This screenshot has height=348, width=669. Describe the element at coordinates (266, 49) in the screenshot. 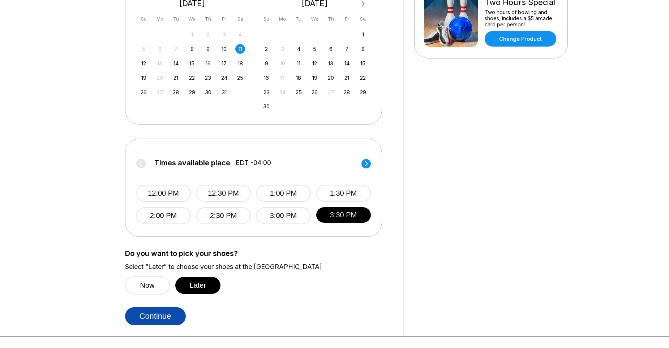

I see `div: Choose Sunday, November 2nd, 2025` at that location.